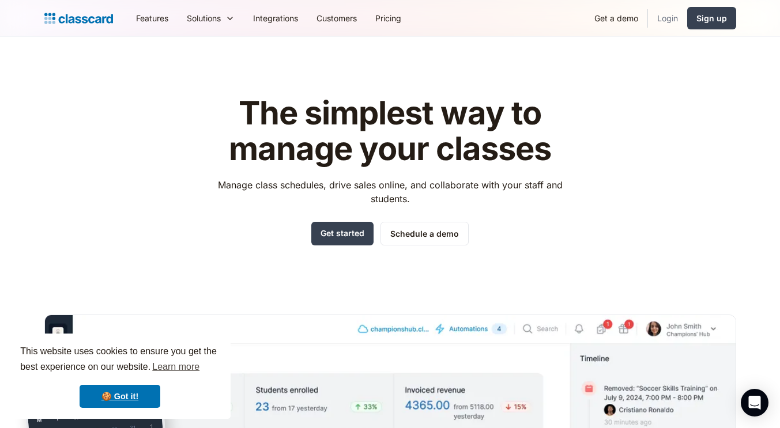 The height and width of the screenshot is (428, 780). Describe the element at coordinates (120, 376) in the screenshot. I see `div: cookieconsent` at that location.